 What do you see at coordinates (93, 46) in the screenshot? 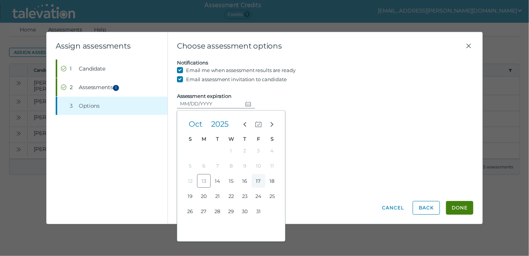
I see `clr-wizard-title: Assign assessments` at bounding box center [93, 46].